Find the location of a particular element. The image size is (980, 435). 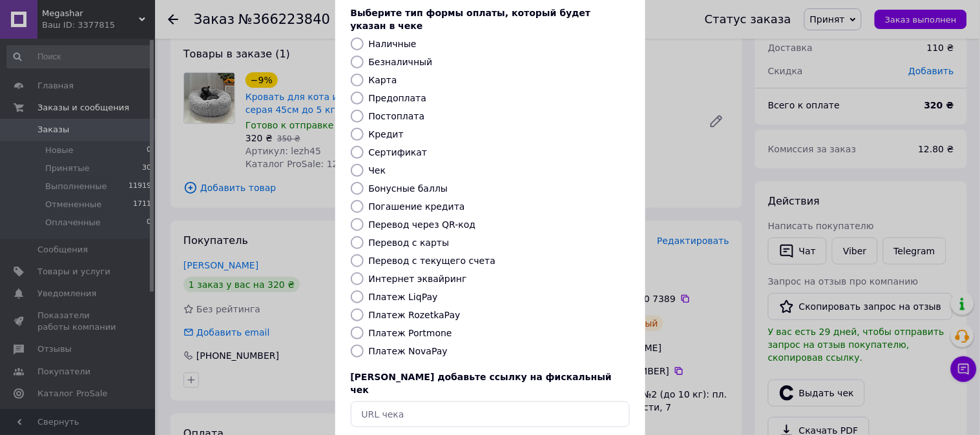

label: Перевод через QR-код is located at coordinates (423, 225).